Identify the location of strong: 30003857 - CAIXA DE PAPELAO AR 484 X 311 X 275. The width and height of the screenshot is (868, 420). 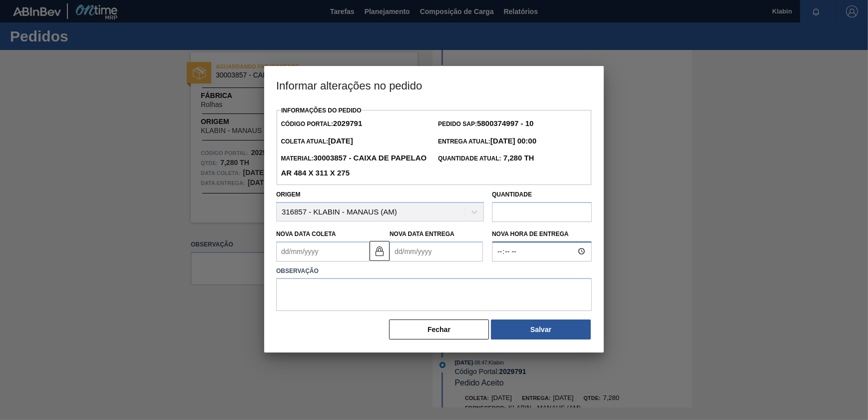
(353, 165).